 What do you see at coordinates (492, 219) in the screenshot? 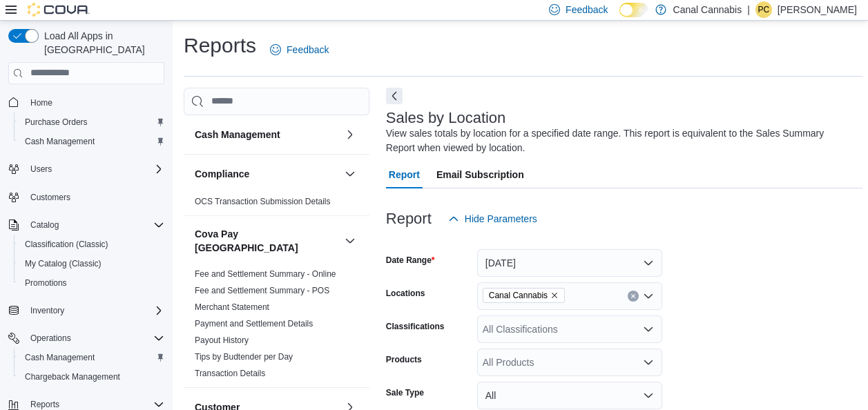
I see `button: Hide Parameters` at bounding box center [492, 219].